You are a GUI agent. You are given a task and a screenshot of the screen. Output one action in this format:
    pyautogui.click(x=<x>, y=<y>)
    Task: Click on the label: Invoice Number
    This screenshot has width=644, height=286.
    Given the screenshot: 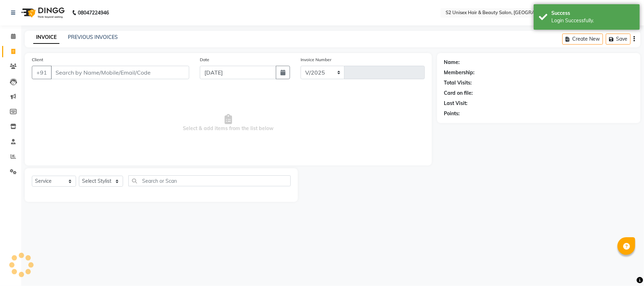 What is the action you would take?
    pyautogui.click(x=316, y=60)
    